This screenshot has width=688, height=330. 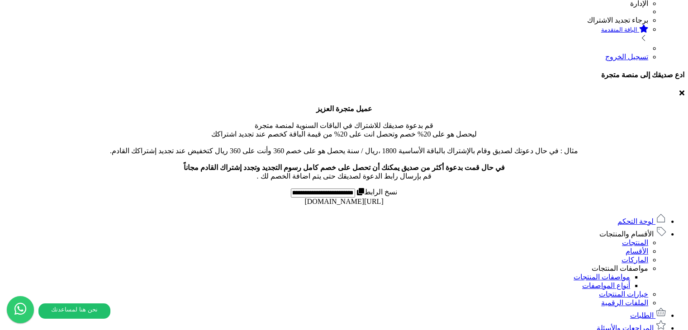 I want to click on span: لوحة التحكم, so click(x=635, y=221).